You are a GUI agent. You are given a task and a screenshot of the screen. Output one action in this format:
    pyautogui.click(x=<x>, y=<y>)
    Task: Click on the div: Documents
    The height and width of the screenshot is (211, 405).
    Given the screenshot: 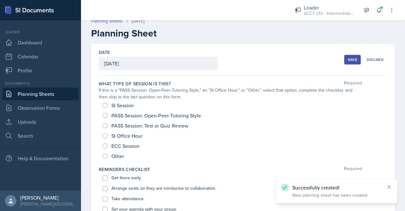 What is the action you would take?
    pyautogui.click(x=41, y=83)
    